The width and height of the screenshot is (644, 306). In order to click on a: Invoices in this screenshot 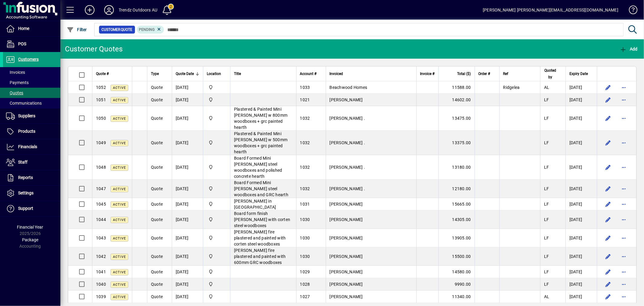, I will do `click(32, 72)`.